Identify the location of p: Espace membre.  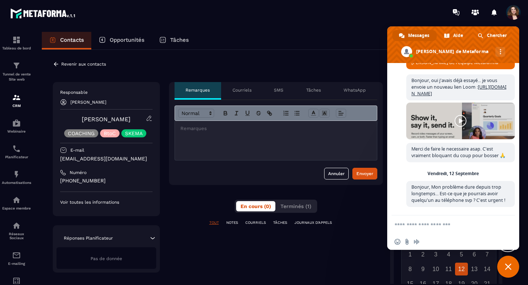
(16, 208).